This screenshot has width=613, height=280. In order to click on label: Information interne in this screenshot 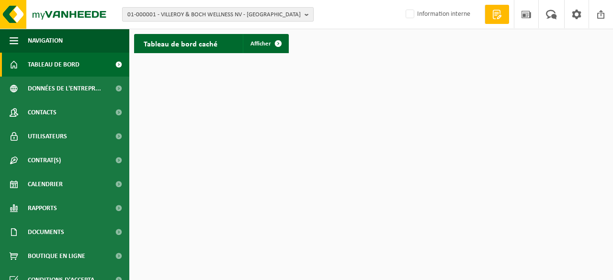, I will do `click(437, 14)`.